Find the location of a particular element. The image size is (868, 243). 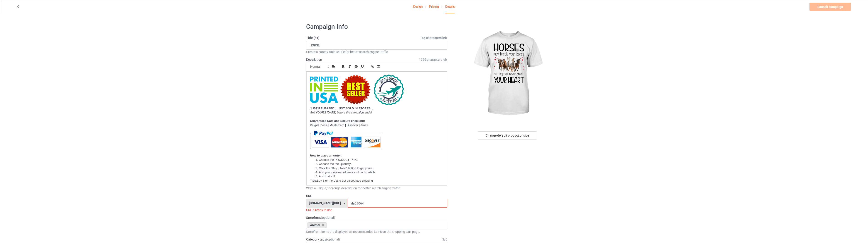

label: Category tags is located at coordinates (323, 240).